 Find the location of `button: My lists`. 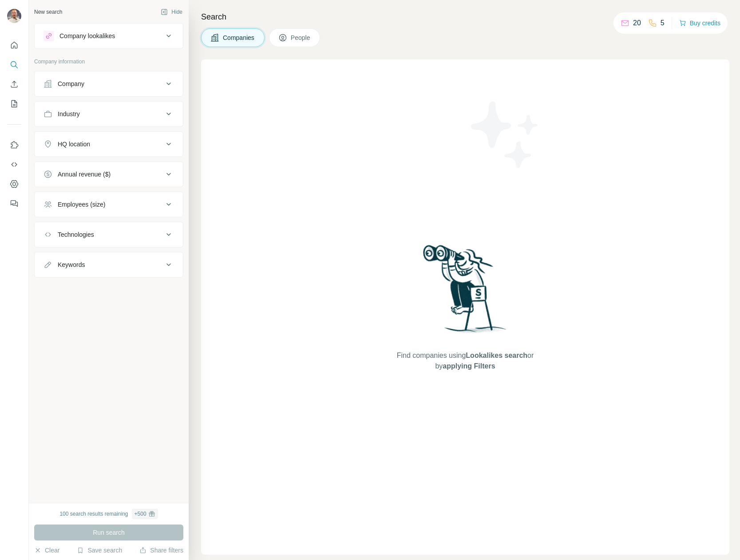

button: My lists is located at coordinates (14, 104).